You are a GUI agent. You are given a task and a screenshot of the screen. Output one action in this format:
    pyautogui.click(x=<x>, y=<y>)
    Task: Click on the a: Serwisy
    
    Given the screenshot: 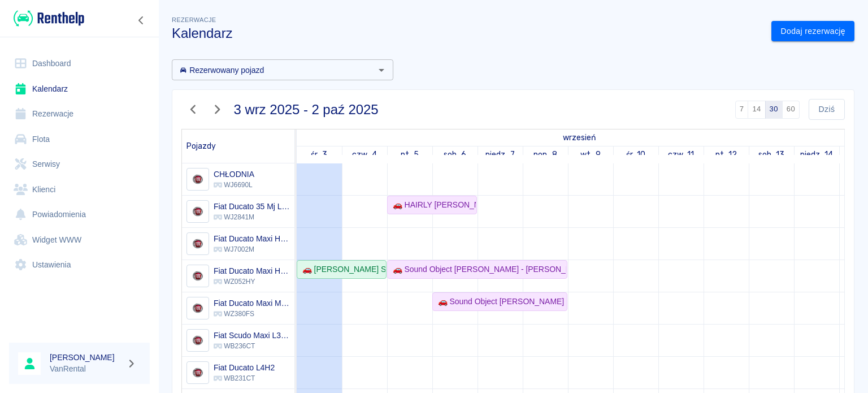 What is the action you would take?
    pyautogui.click(x=79, y=164)
    